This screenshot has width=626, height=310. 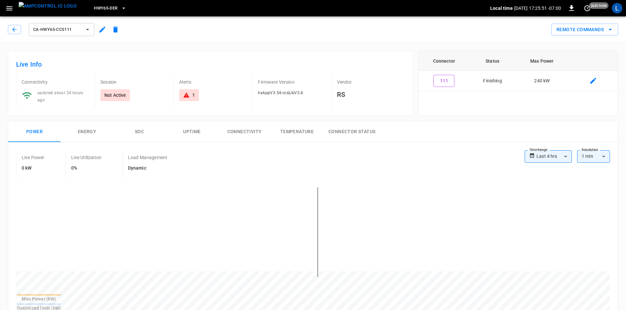 What do you see at coordinates (87, 132) in the screenshot?
I see `button: Energy` at bounding box center [87, 132].